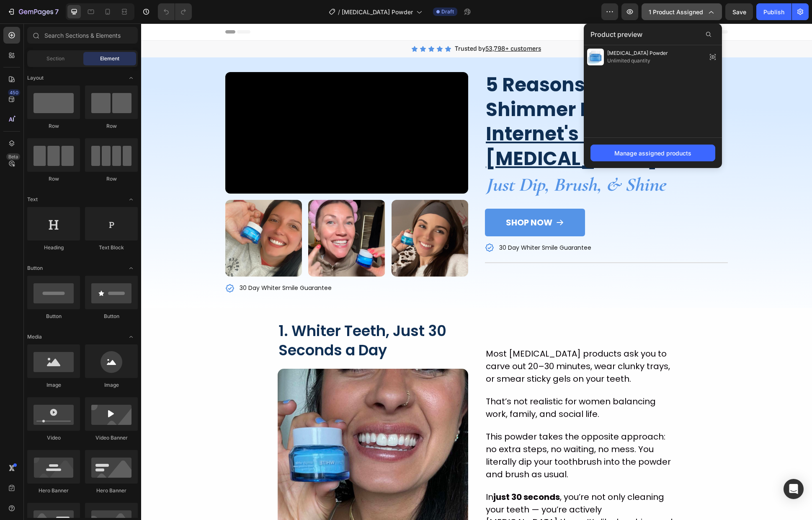 The image size is (812, 520). I want to click on div: Undo/Redo, so click(175, 12).